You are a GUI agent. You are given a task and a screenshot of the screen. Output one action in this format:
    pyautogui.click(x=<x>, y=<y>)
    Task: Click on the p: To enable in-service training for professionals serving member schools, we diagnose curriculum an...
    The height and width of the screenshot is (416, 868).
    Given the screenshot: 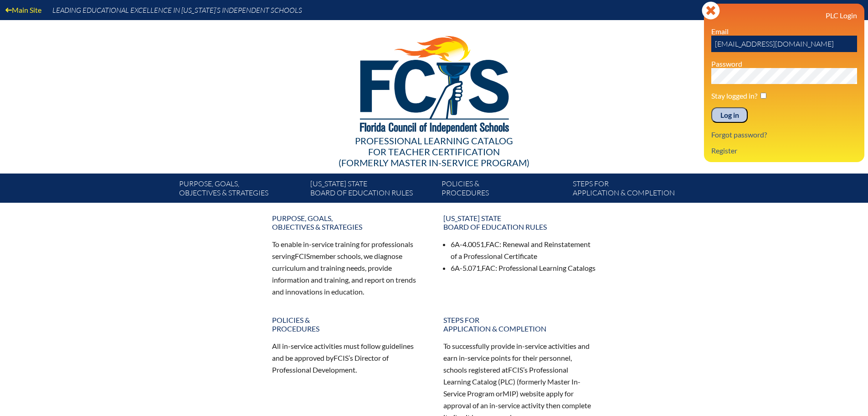 What is the action you would take?
    pyautogui.click(x=348, y=267)
    